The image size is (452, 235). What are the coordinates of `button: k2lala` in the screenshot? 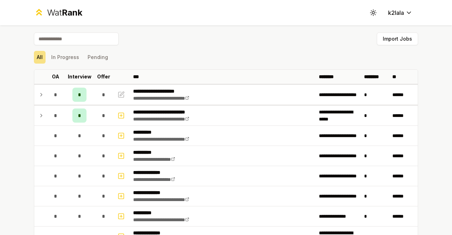 It's located at (400, 13).